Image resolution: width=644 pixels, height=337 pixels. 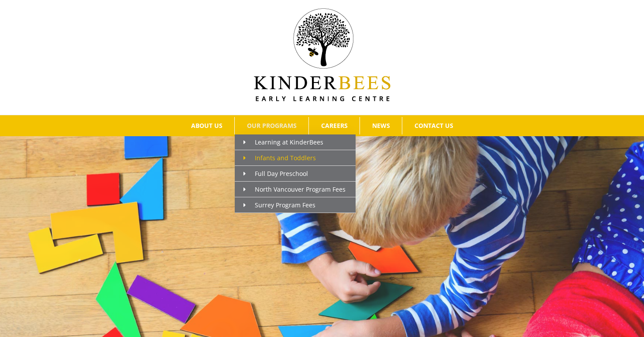 What do you see at coordinates (206, 125) in the screenshot?
I see `a: ABOUT US` at bounding box center [206, 125].